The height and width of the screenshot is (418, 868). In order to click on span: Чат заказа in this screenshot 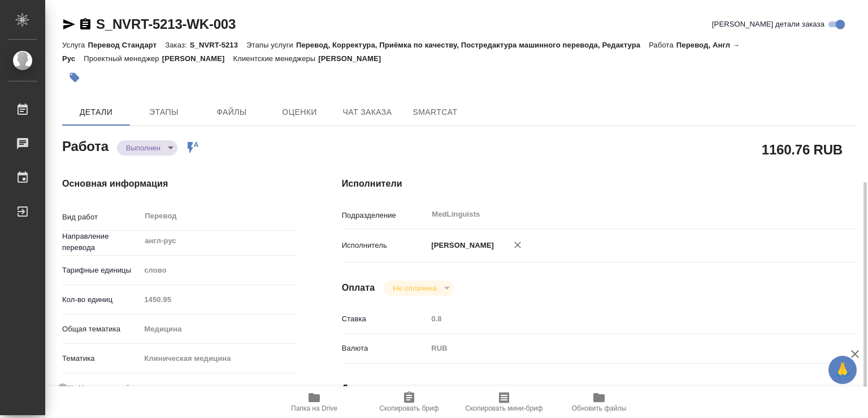, I will do `click(367, 112)`.